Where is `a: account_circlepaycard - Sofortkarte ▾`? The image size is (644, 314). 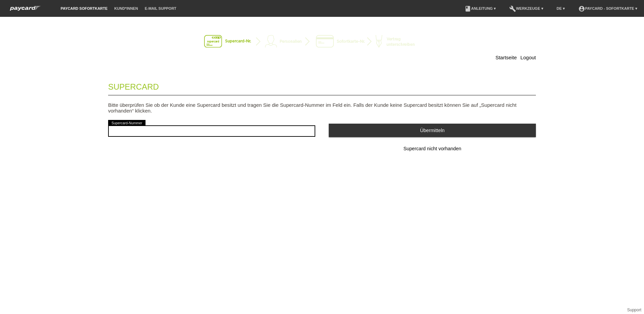
a: account_circlepaycard - Sofortkarte ▾ is located at coordinates (608, 8).